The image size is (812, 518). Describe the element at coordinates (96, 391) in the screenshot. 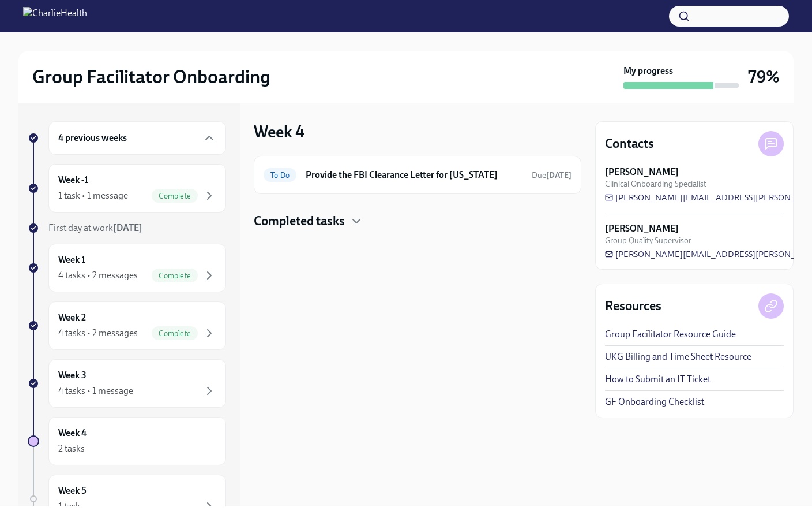

I see `div: 4 tasks • 1 message` at that location.